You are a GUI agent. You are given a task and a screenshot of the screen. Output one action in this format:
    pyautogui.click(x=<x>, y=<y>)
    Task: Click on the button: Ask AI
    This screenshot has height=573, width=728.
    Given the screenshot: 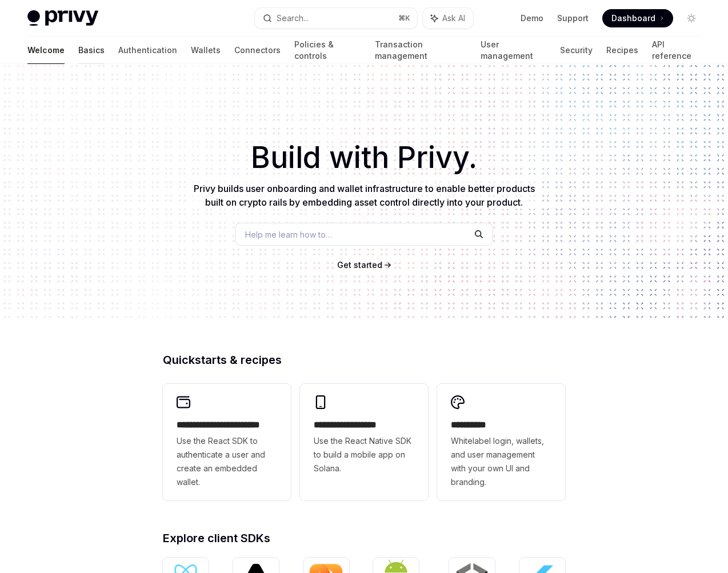 What is the action you would take?
    pyautogui.click(x=448, y=19)
    